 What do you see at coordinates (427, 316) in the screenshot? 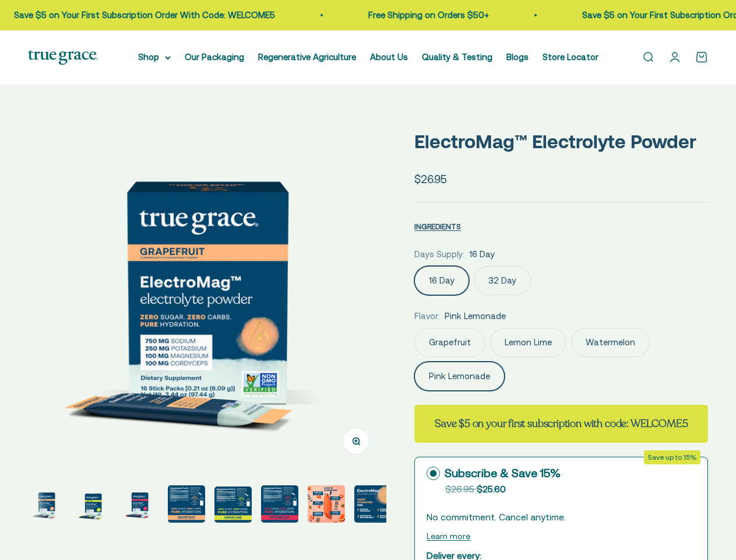
I see `legend: Flavor:` at bounding box center [427, 316].